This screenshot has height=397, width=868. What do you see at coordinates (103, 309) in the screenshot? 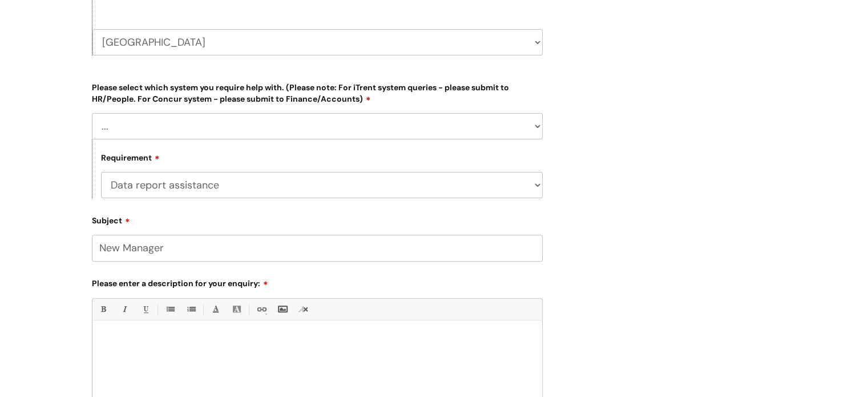
I see `a: Bold (Ctrl-B)` at bounding box center [103, 309].